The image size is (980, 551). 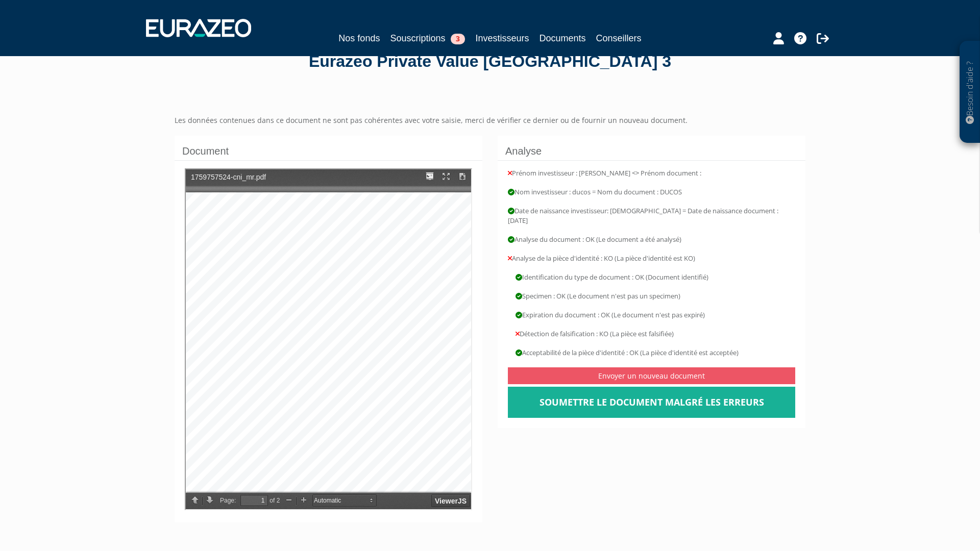 What do you see at coordinates (501, 38) in the screenshot?
I see `a: Investisseurs` at bounding box center [501, 38].